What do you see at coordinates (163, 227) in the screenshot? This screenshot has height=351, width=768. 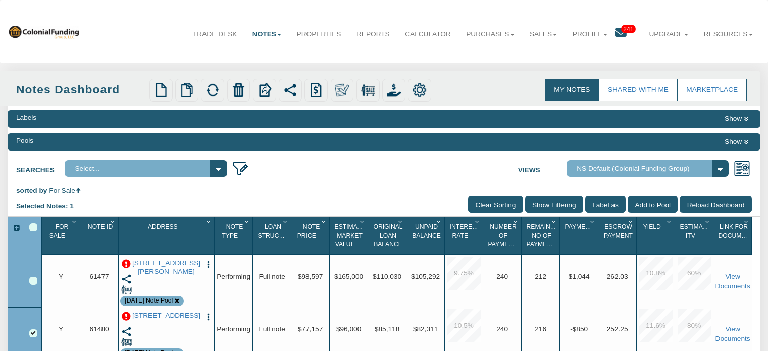 I see `span: Address` at bounding box center [163, 227].